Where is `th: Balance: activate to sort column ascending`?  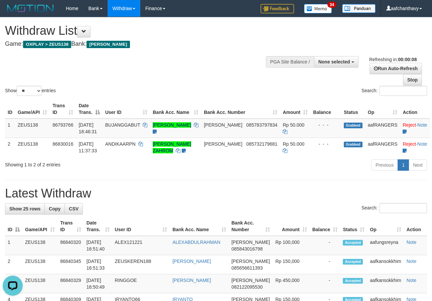
th: Balance: activate to sort column ascending is located at coordinates (325, 226).